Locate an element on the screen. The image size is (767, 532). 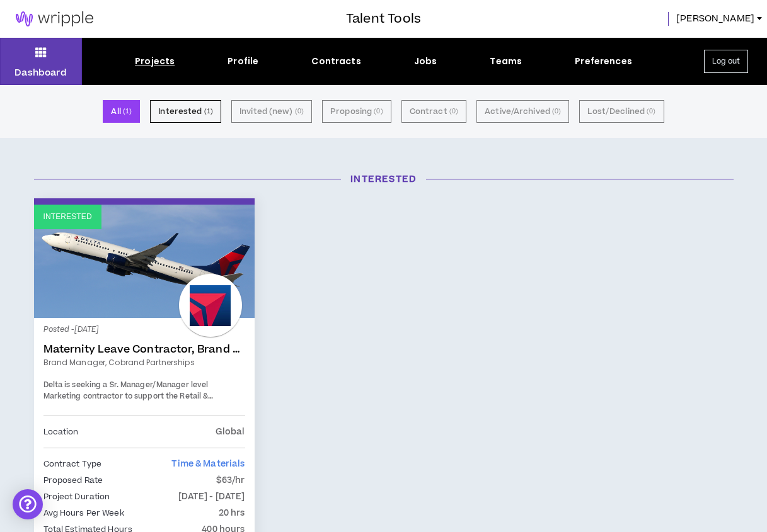
p: Global is located at coordinates (230, 432).